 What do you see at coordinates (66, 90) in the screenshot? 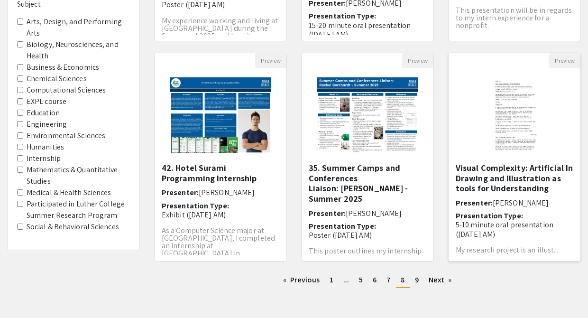
I see `label: Computational Sciences` at bounding box center [66, 90].